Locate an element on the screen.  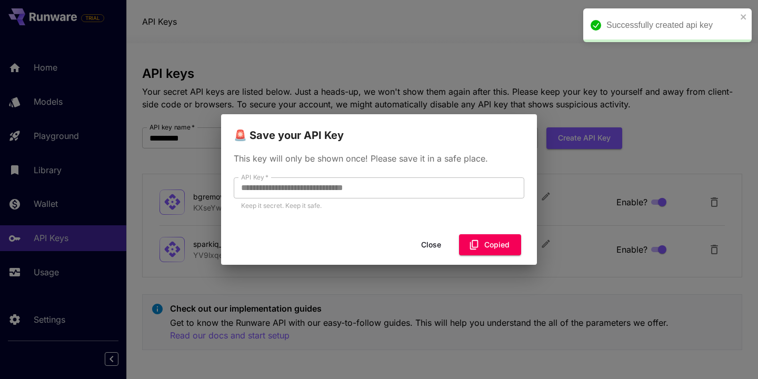
label: API Key is located at coordinates (255, 177).